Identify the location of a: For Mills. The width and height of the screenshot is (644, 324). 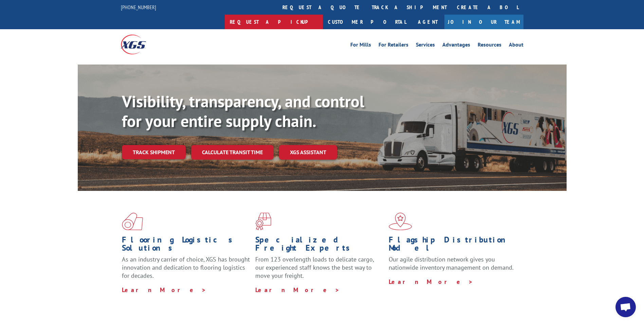
(360, 46).